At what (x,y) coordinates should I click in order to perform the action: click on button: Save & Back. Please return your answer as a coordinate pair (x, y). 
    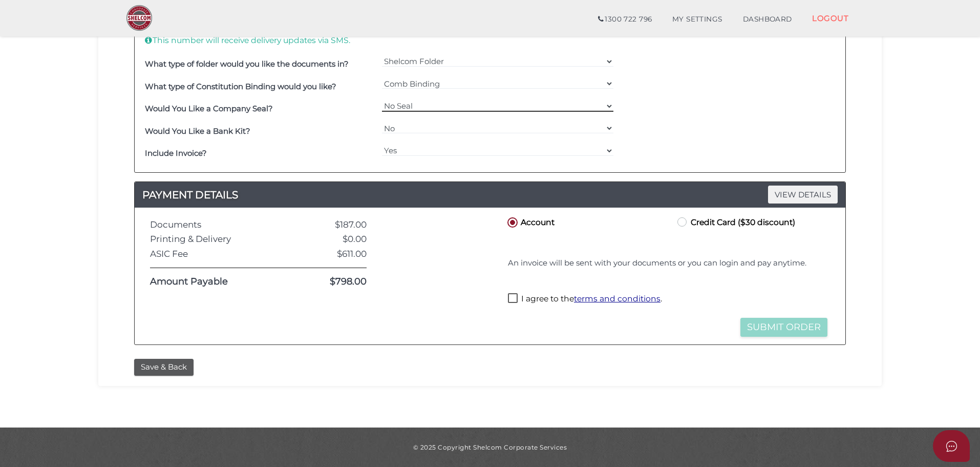
    Looking at the image, I should click on (163, 367).